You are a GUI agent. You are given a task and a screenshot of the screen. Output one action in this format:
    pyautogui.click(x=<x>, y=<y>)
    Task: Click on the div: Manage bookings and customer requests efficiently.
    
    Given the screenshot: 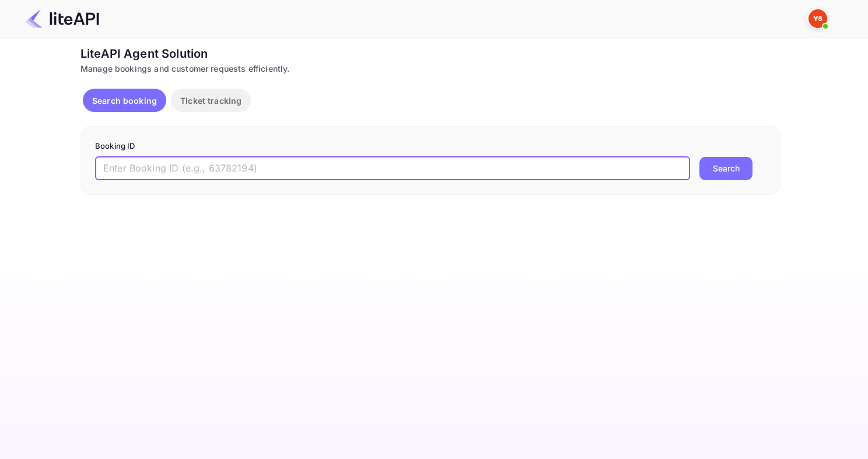 What is the action you would take?
    pyautogui.click(x=431, y=69)
    